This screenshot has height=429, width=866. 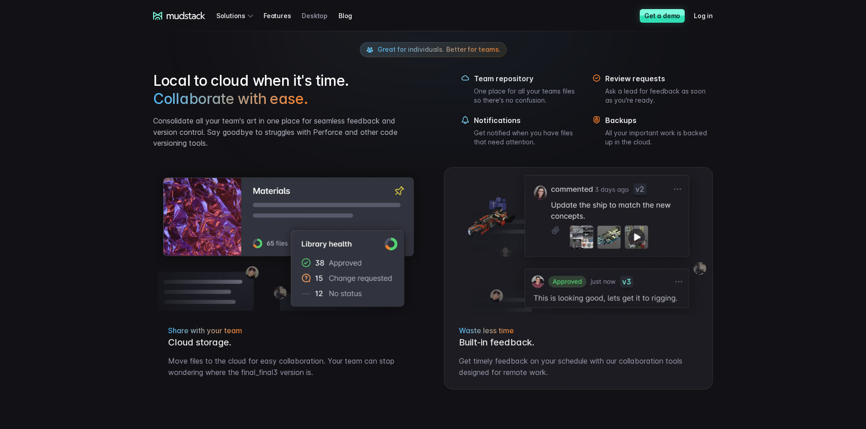 I want to click on h4: Notifications, so click(x=527, y=120).